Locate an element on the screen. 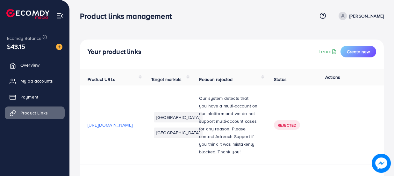 Image resolution: width=394 pixels, height=176 pixels. span: $43.15 is located at coordinates (16, 46).